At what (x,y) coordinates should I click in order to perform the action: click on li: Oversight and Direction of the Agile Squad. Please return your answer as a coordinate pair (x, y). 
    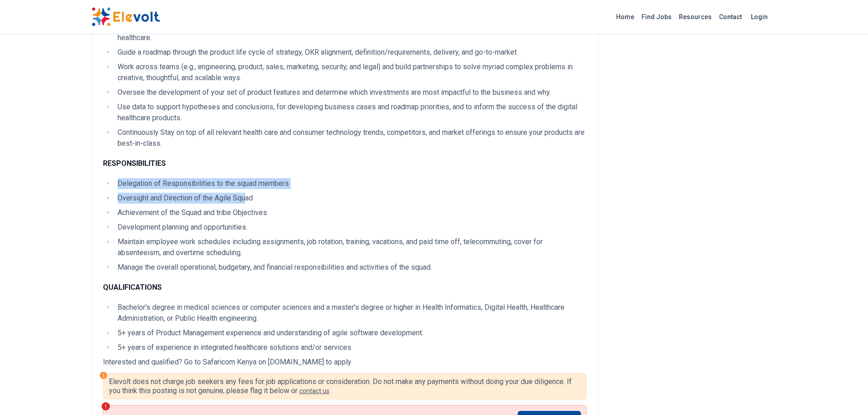
    Looking at the image, I should click on (351, 198).